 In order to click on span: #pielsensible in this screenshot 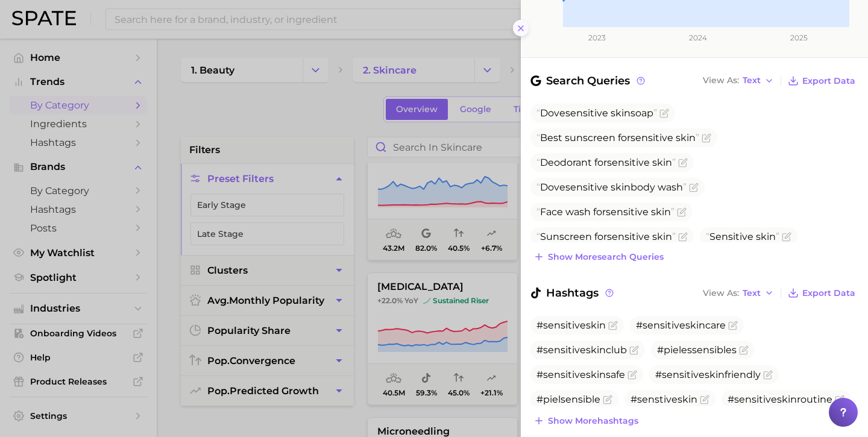, I will do `click(568, 399)`.